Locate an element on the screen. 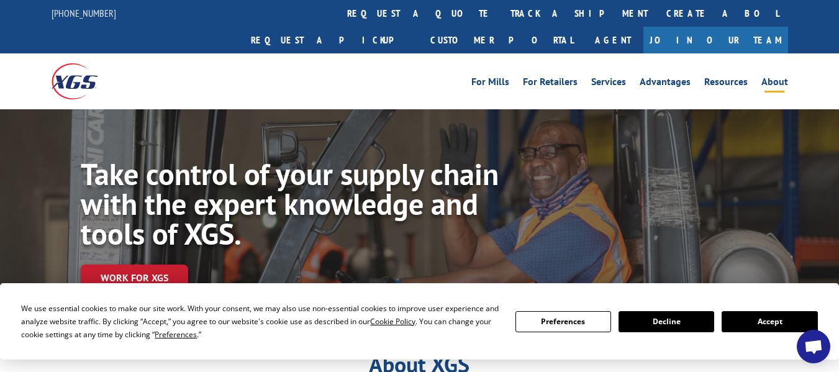 The height and width of the screenshot is (372, 839). a: Join Our Team is located at coordinates (715, 40).